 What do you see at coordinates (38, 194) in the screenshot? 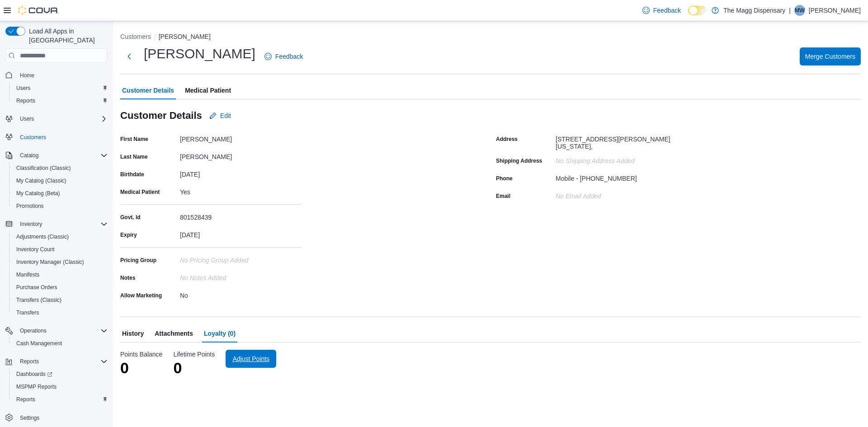
I see `span: My Catalog (Beta)` at bounding box center [38, 194].